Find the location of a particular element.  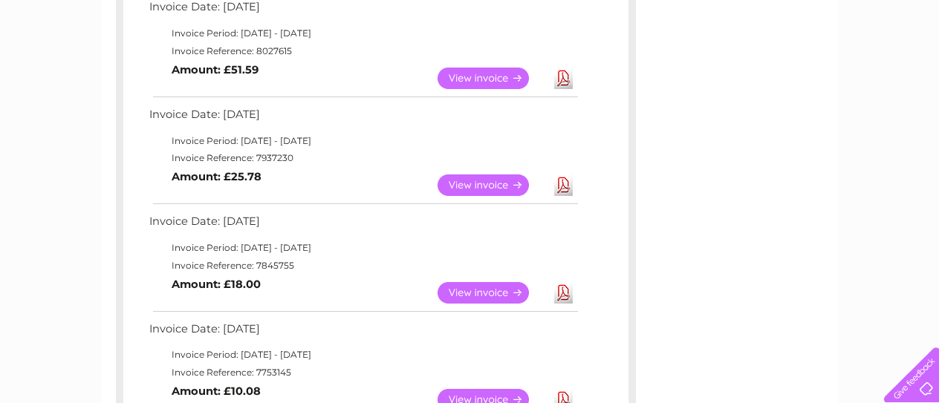

a: Blog is located at coordinates (820, 68).